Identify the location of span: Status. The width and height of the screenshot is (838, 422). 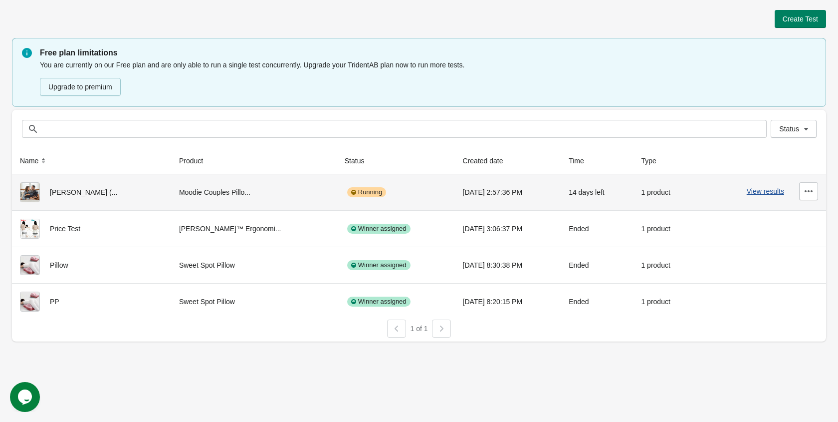
(789, 129).